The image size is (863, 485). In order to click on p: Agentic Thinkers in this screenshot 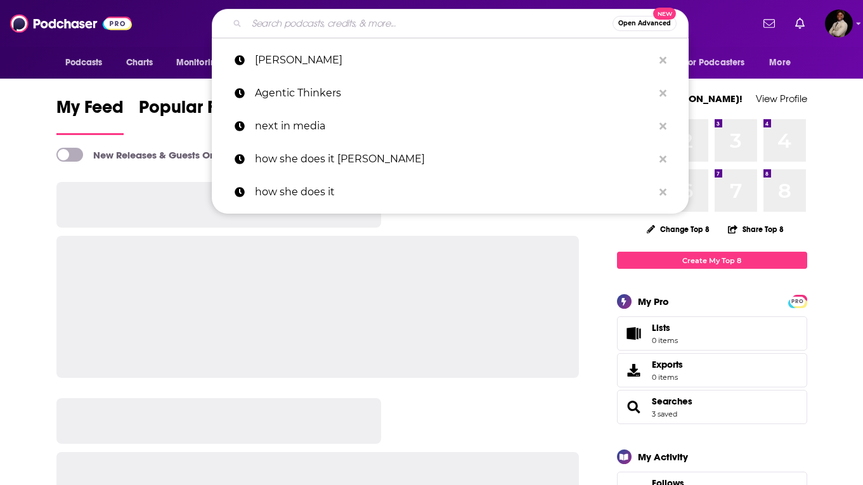, I will do `click(454, 93)`.